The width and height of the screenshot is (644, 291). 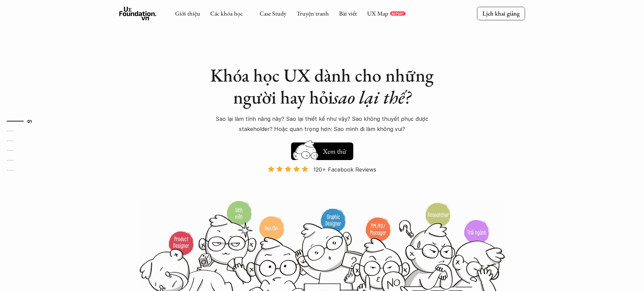 I want to click on a: Bài viết, so click(x=348, y=13).